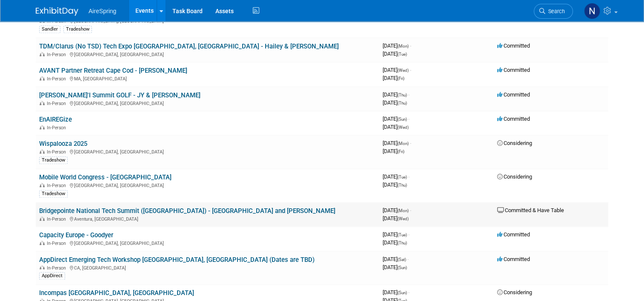 The width and height of the screenshot is (644, 301). What do you see at coordinates (102, 11) in the screenshot?
I see `span: AireSpring` at bounding box center [102, 11].